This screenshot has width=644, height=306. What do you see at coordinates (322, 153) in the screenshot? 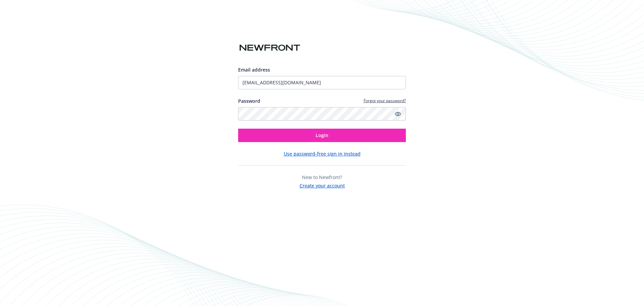
I see `button: Use password-free sign in instead` at bounding box center [322, 153].